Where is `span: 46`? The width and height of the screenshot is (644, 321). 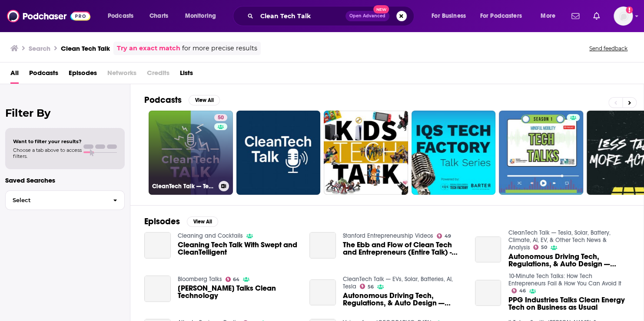
span: 46 is located at coordinates (523, 291).